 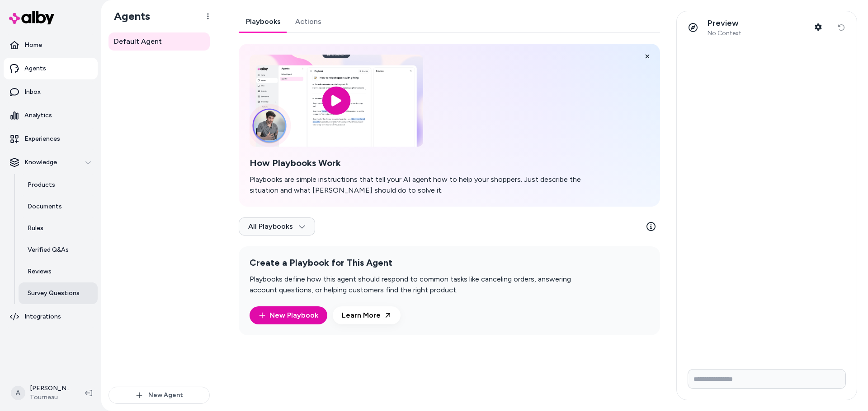 I want to click on span: A, so click(x=18, y=393).